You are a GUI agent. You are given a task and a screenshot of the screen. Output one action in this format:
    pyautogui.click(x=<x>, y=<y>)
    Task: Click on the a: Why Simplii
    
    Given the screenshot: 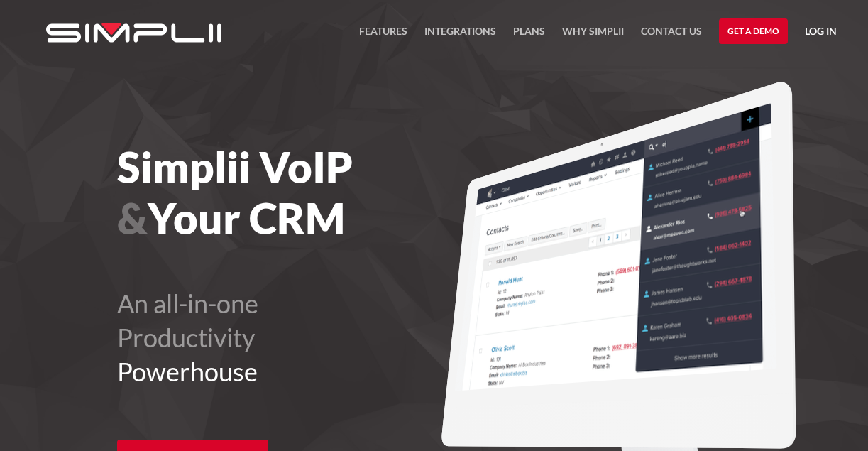 What is the action you would take?
    pyautogui.click(x=593, y=35)
    